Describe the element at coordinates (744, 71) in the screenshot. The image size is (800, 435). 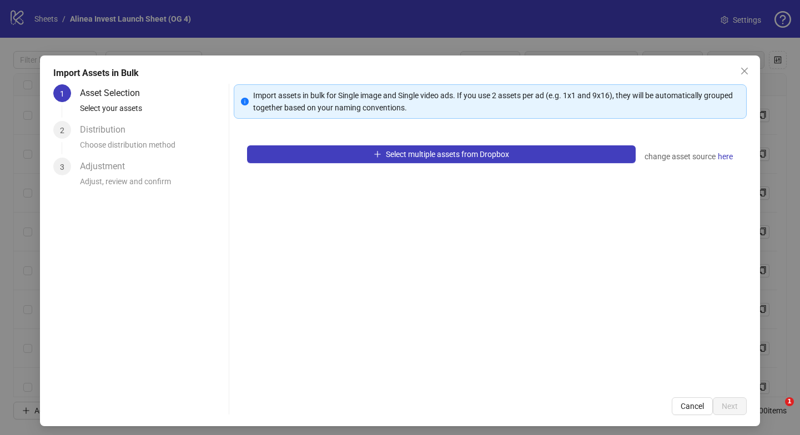
I see `span: close` at that location.